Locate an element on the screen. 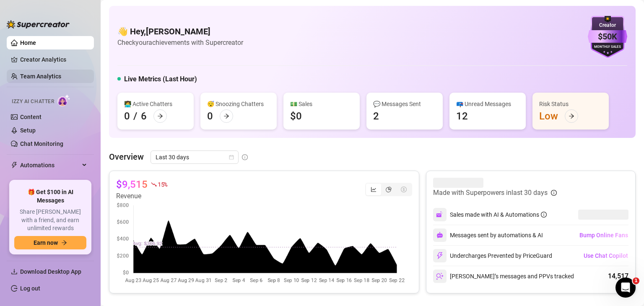 The image size is (644, 306). div: Monthly Sales is located at coordinates (608, 47).